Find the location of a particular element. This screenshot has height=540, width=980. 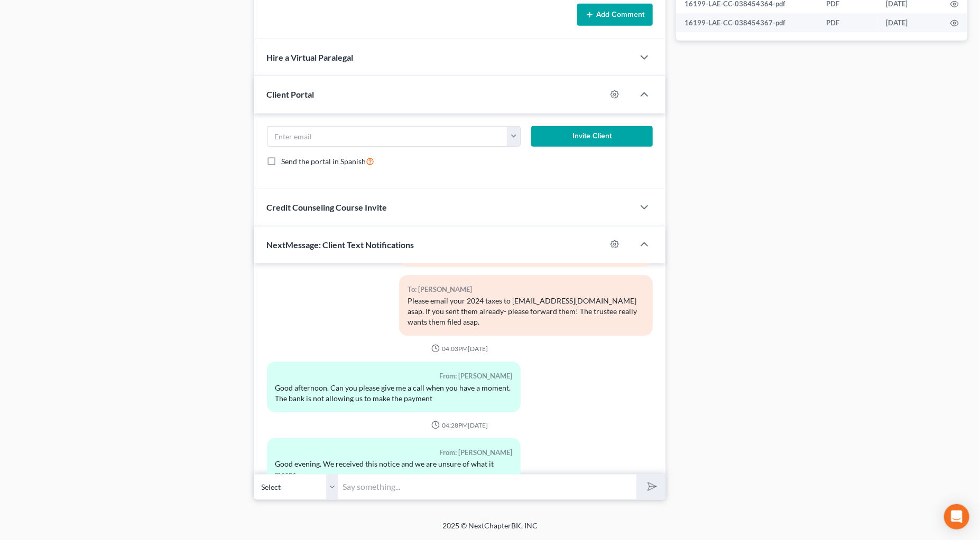

div: Good evening. We received this notice and we are unsure of what it means is located at coordinates (394, 469).